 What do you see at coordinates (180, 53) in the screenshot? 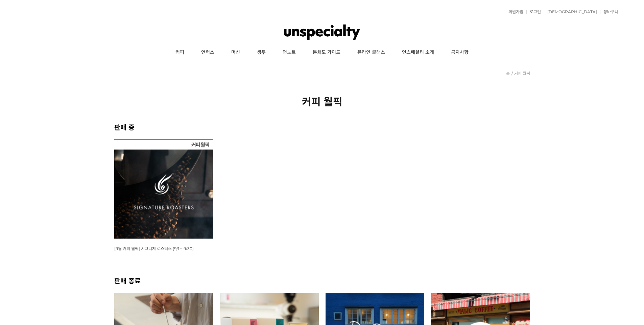
I see `a: 커피` at bounding box center [180, 53].